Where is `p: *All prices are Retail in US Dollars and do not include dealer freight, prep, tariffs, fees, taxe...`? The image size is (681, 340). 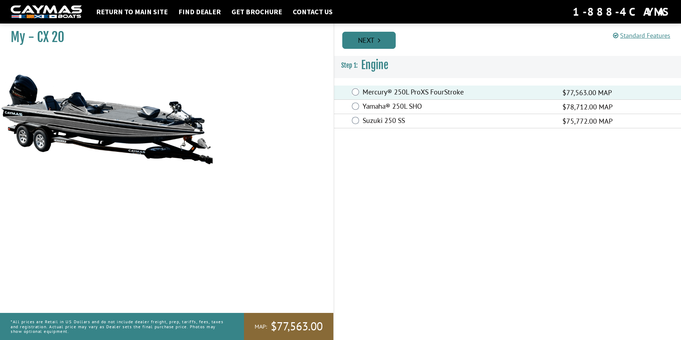
p: *All prices are Retail in US Dollars and do not include dealer freight, prep, tariffs, fees, taxe... is located at coordinates (119, 326).